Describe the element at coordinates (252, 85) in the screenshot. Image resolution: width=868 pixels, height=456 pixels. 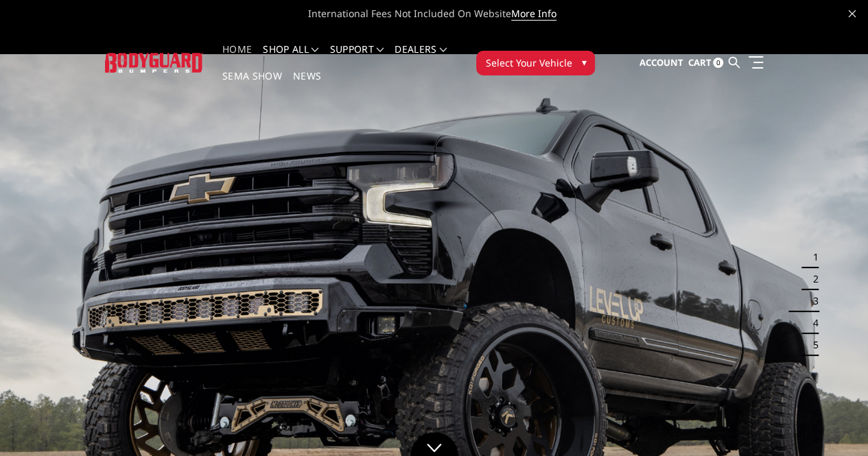
I see `a: SEMA Show` at that location.